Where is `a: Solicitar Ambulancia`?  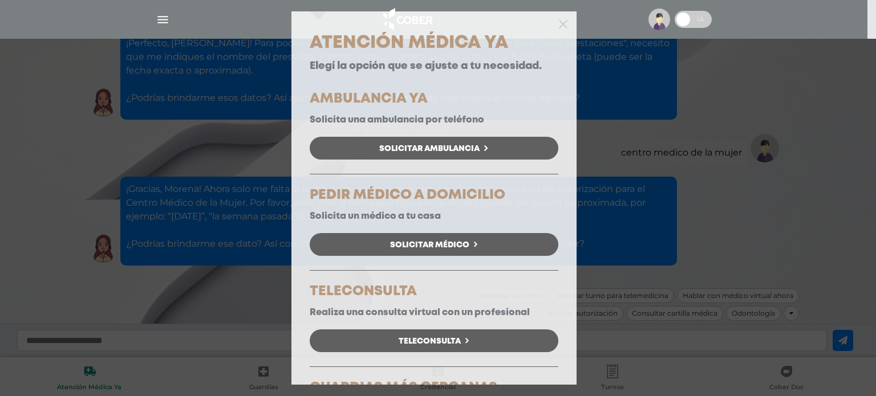
a: Solicitar Ambulancia is located at coordinates (434, 148).